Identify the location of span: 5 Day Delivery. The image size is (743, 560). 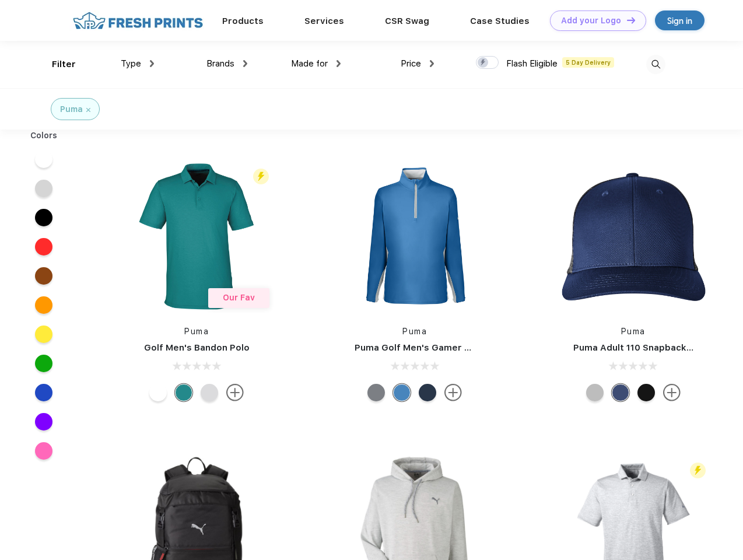
(588, 63).